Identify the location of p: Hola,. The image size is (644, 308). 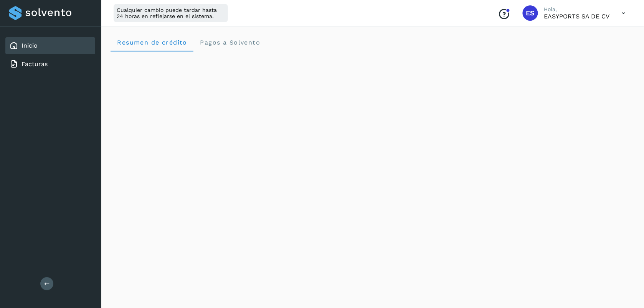
(577, 9).